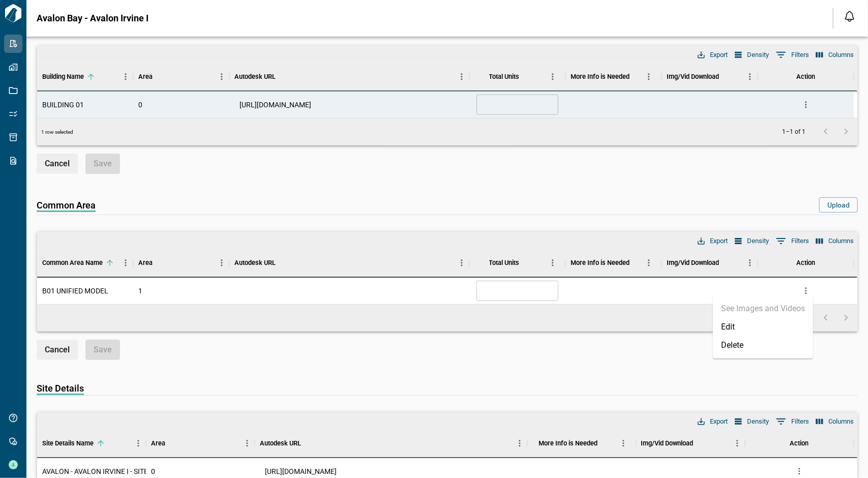 Image resolution: width=868 pixels, height=478 pixels. I want to click on div: 1 row selected, so click(57, 132).